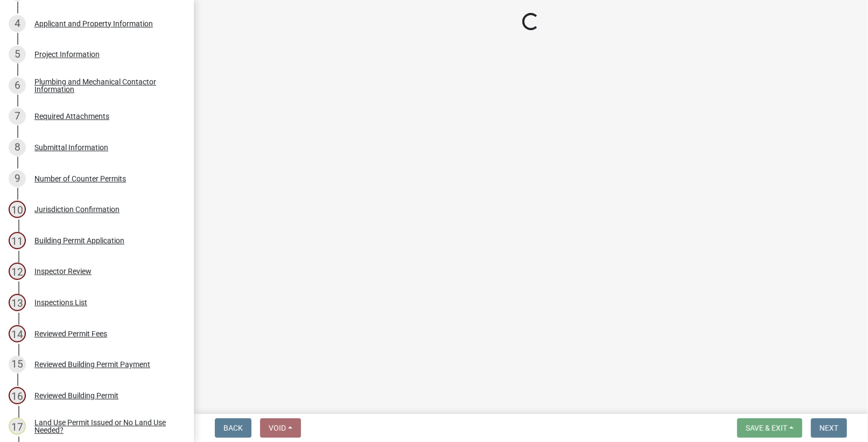  I want to click on div: Building Permit Application, so click(80, 241).